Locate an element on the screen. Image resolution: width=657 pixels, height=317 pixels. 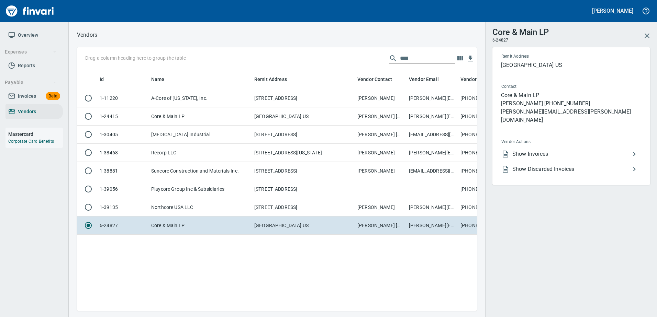
a: Finvari is located at coordinates (30, 11).